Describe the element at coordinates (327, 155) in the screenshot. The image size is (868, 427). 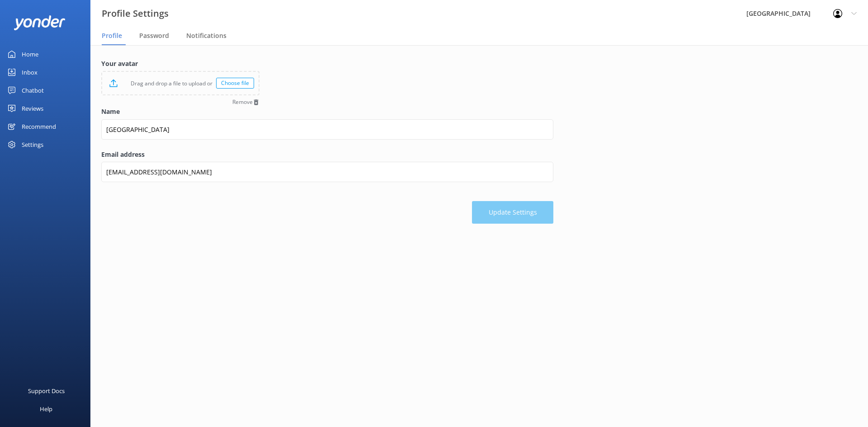
I see `label: Email address` at that location.